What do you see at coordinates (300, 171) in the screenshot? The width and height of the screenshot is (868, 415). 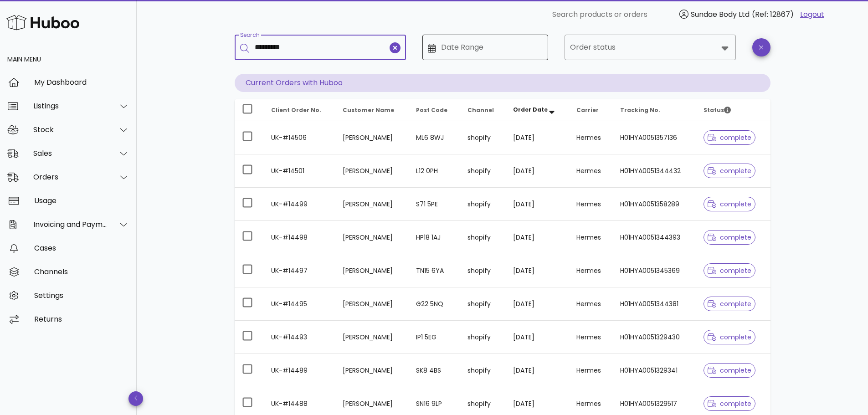 I see `td: UK-#14501` at bounding box center [300, 171].